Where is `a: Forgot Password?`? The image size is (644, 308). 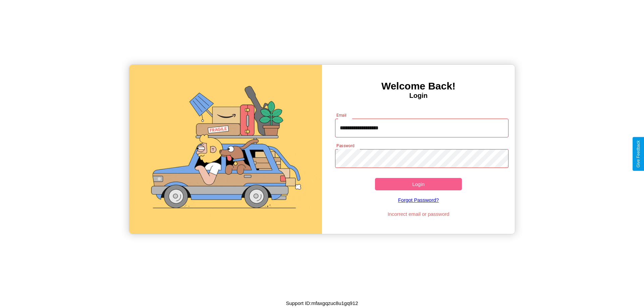
a: Forgot Password? is located at coordinates (419, 200).